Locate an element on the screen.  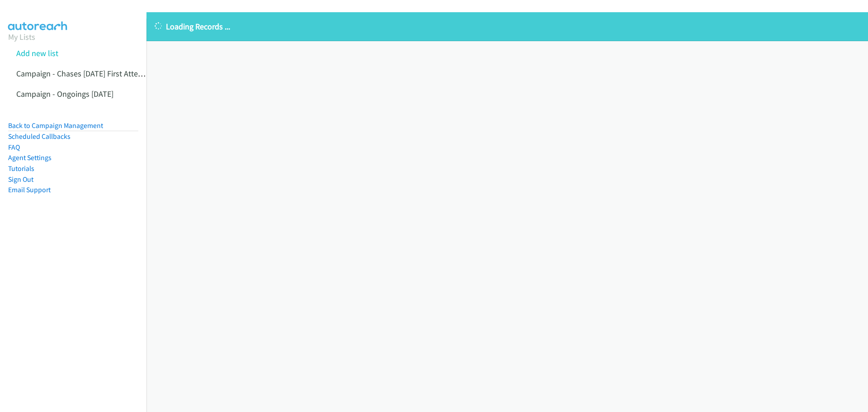
a: Add new list is located at coordinates (37, 53).